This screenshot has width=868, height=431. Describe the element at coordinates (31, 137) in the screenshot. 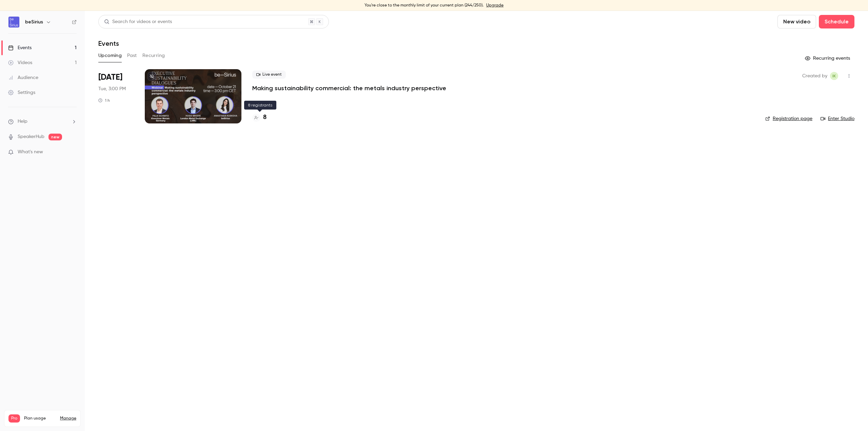

I see `a: SpeakerHub` at that location.